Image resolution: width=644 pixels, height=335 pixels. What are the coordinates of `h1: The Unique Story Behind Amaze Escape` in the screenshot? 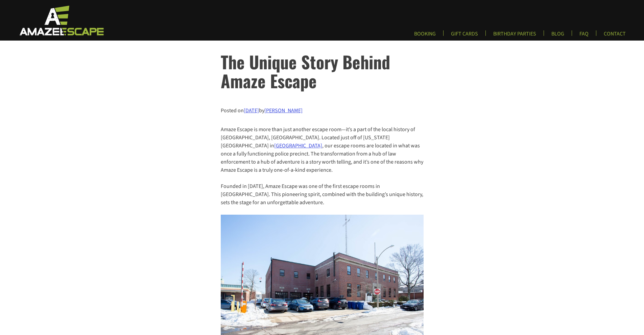 It's located at (322, 71).